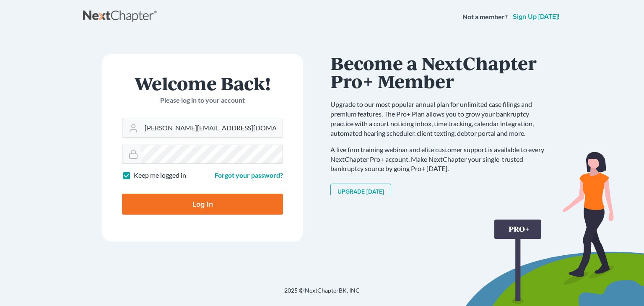 This screenshot has width=644, height=306. What do you see at coordinates (322, 294) in the screenshot?
I see `div: 2025 © NextChapterBK, INC` at bounding box center [322, 294].